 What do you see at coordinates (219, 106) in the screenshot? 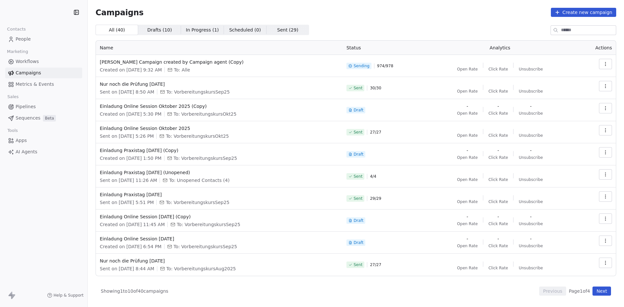
I see `span: Einladung Online Session Oktober 2025 (Copy)` at bounding box center [219, 106].